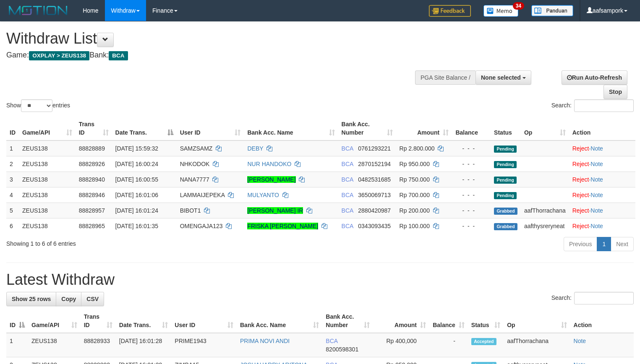 The height and width of the screenshot is (364, 640). I want to click on a: NUR HANDOKO, so click(269, 164).